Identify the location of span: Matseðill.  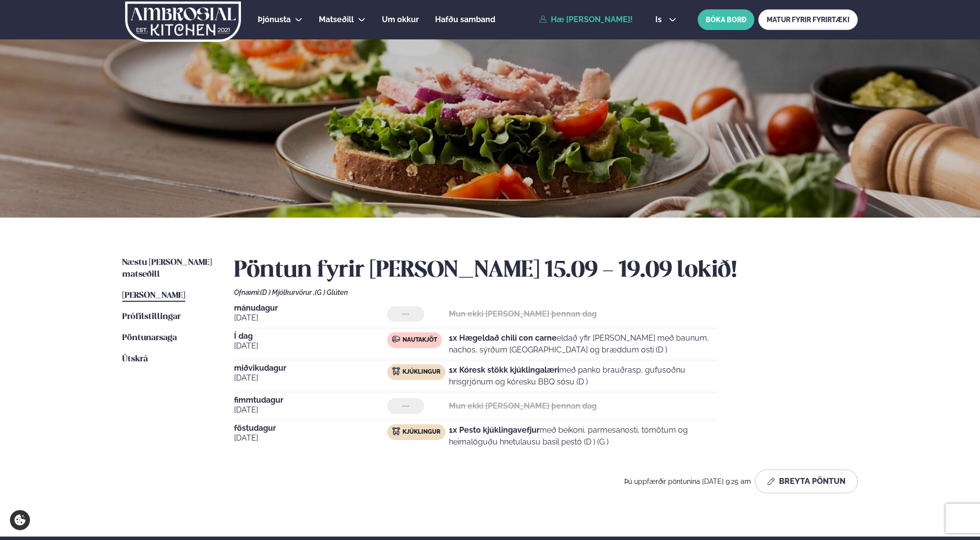
(336, 19).